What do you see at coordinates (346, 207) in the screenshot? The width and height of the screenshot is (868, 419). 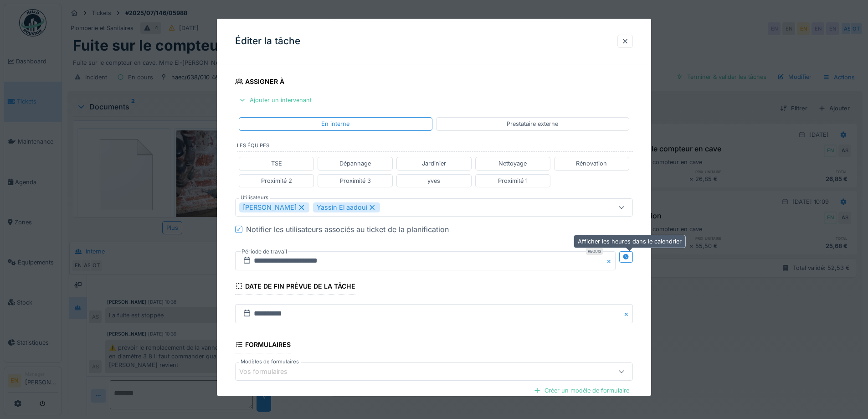 I see `div: Yassin El aadoui` at bounding box center [346, 207].